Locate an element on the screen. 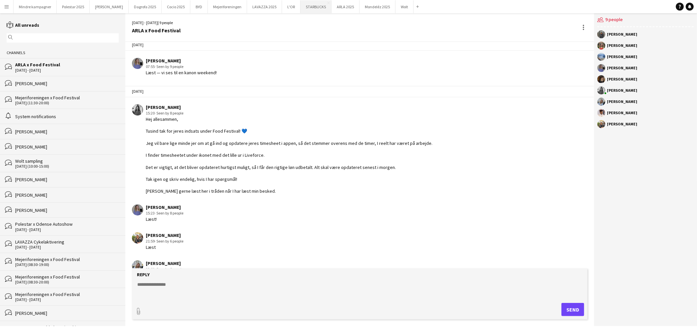  button: Mejeriforeningen is located at coordinates (227, 7).